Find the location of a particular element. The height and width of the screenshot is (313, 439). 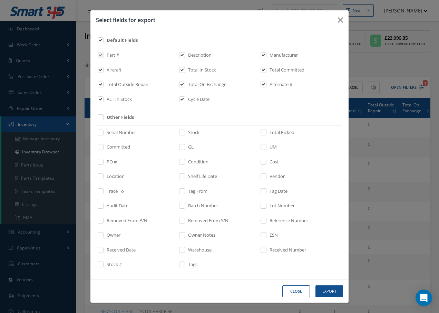

label: Location is located at coordinates (115, 177).